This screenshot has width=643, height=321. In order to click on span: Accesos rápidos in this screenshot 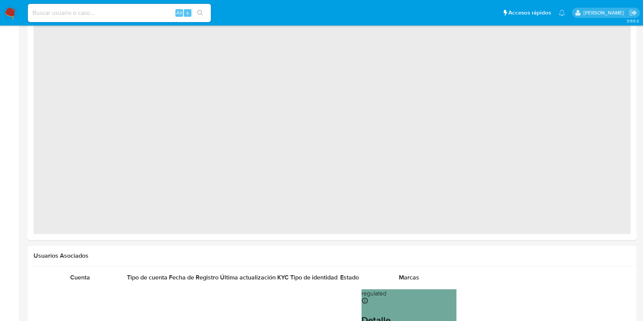, I will do `click(530, 13)`.